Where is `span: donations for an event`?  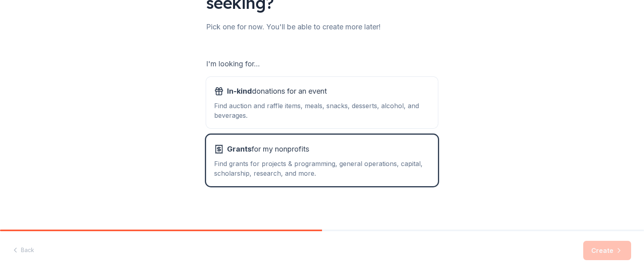
span: donations for an event is located at coordinates (277, 91).